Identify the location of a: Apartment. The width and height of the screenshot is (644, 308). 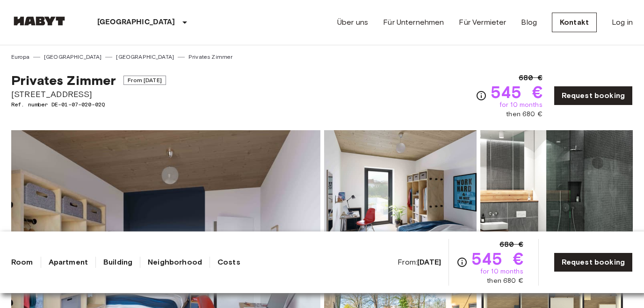
(68, 262).